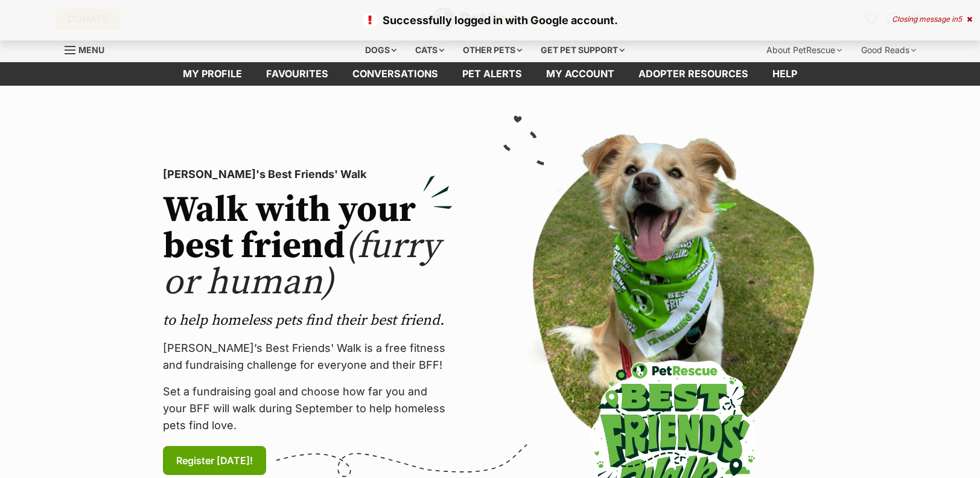 The width and height of the screenshot is (980, 478). I want to click on span: Menu, so click(91, 50).